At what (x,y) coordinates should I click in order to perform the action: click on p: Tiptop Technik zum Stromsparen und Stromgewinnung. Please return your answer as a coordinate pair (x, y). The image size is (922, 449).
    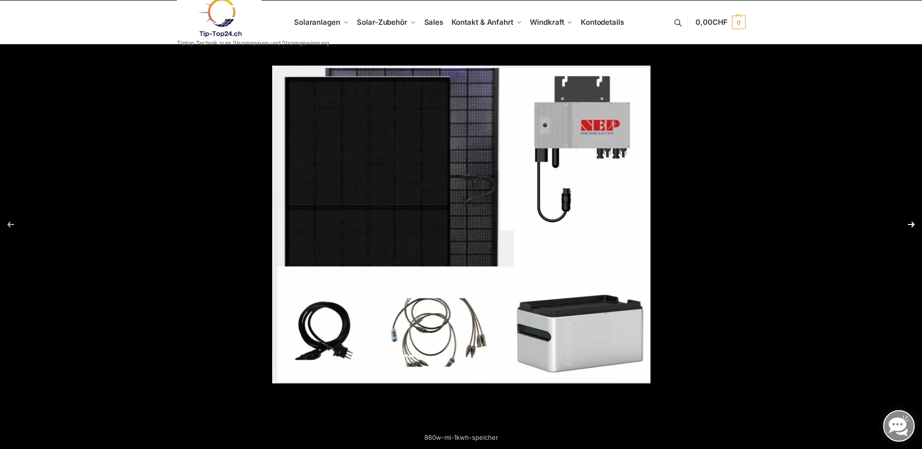
    Looking at the image, I should click on (253, 43).